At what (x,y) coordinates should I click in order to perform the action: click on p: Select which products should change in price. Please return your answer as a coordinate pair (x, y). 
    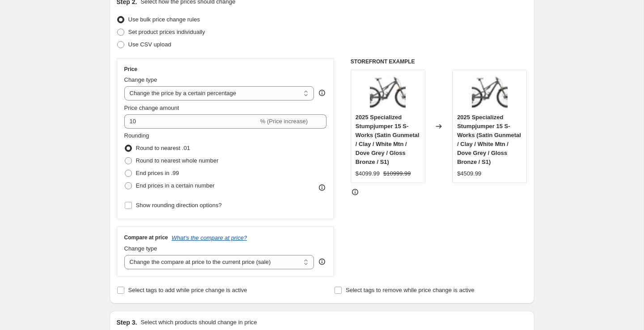
    Looking at the image, I should click on (199, 322).